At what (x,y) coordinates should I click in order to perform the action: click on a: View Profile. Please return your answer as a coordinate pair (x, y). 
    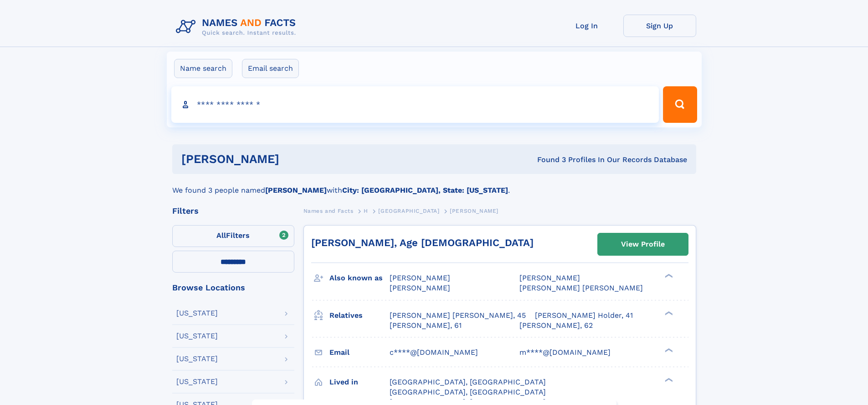
    Looking at the image, I should click on (643, 244).